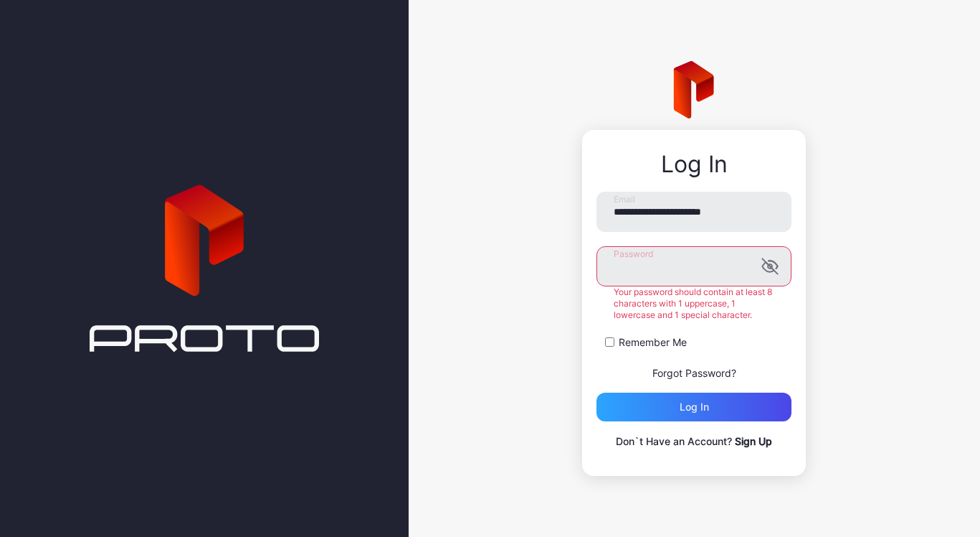 Image resolution: width=980 pixels, height=537 pixels. Describe the element at coordinates (694, 165) in the screenshot. I see `div: Log In` at that location.